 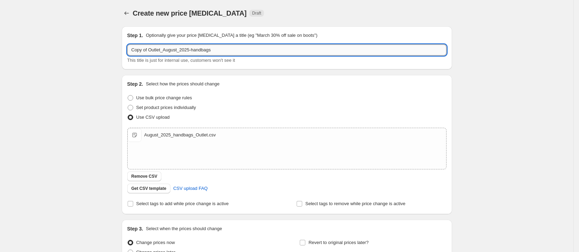 I want to click on span: Draft, so click(x=257, y=13).